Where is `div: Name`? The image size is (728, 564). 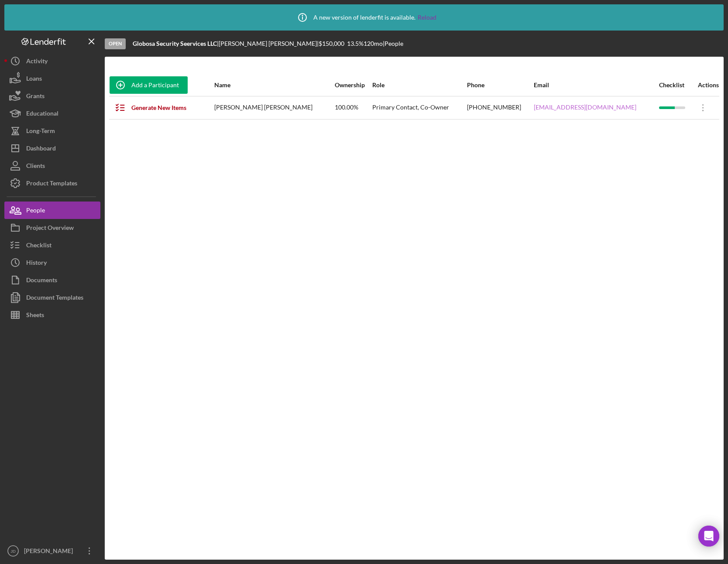
div: Name is located at coordinates (274, 85).